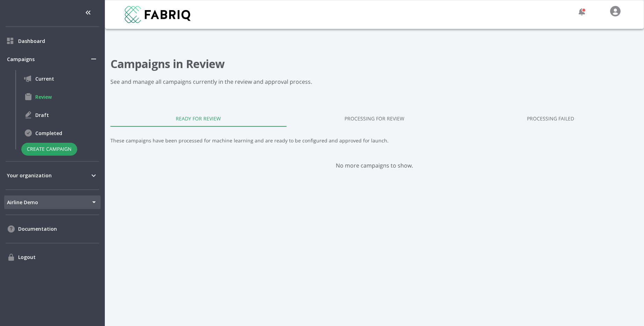 The height and width of the screenshot is (326, 644). Describe the element at coordinates (61, 133) in the screenshot. I see `div: Completed` at that location.